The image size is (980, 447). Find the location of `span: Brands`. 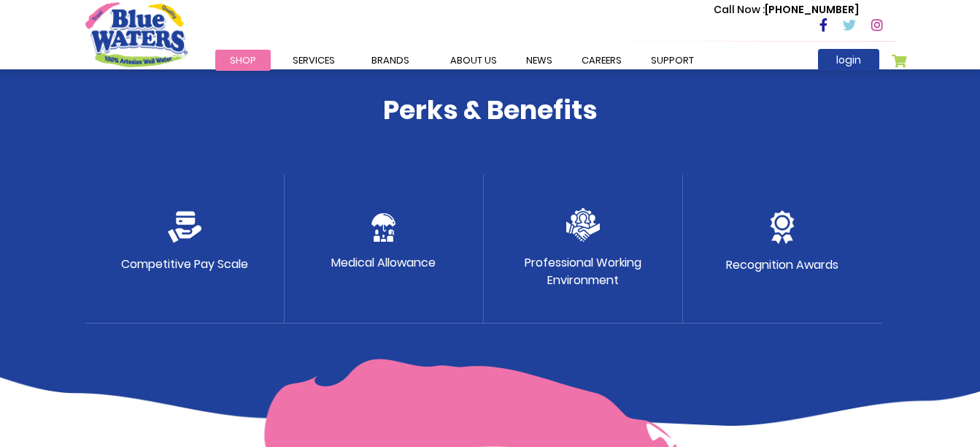

span: Brands is located at coordinates (391, 59).